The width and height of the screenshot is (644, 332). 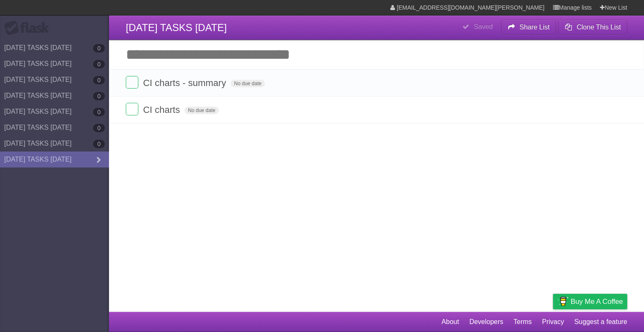 What do you see at coordinates (601, 322) in the screenshot?
I see `a: Suggest a feature` at bounding box center [601, 322].